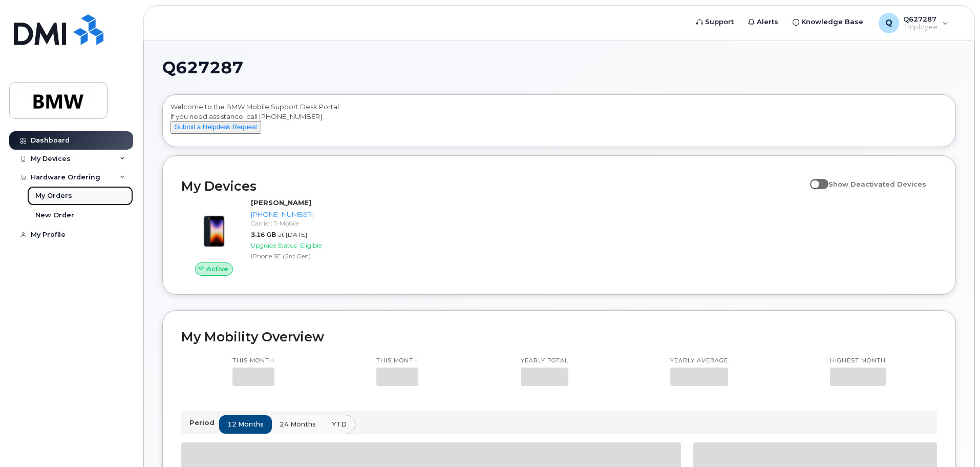 This screenshot has height=467, width=980. What do you see at coordinates (559, 336) in the screenshot?
I see `h2: My Mobility Overview` at bounding box center [559, 336].